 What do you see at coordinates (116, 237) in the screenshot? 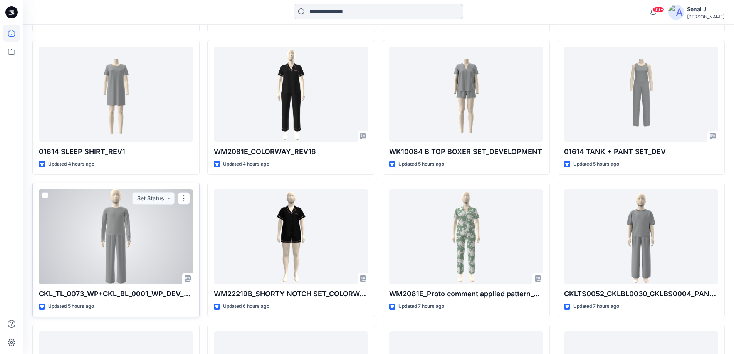
I see `a: GKL_TL_0073_WP+GKL_BL_0001_WP_DEV_REV2` at bounding box center [116, 237].